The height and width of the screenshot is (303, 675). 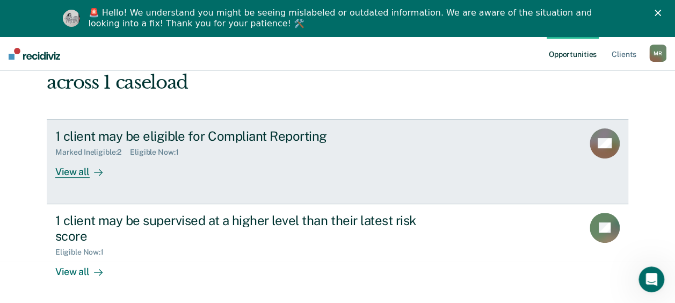 What do you see at coordinates (660, 13) in the screenshot?
I see `div: Close` at bounding box center [660, 13].